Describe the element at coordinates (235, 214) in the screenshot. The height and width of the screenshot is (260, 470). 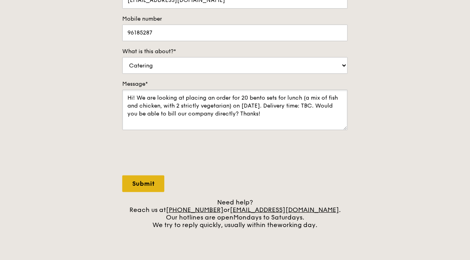
I see `div: Need help? Reach us at or . Our hotlines are open We try to reply quickly, usually within the` at that location.